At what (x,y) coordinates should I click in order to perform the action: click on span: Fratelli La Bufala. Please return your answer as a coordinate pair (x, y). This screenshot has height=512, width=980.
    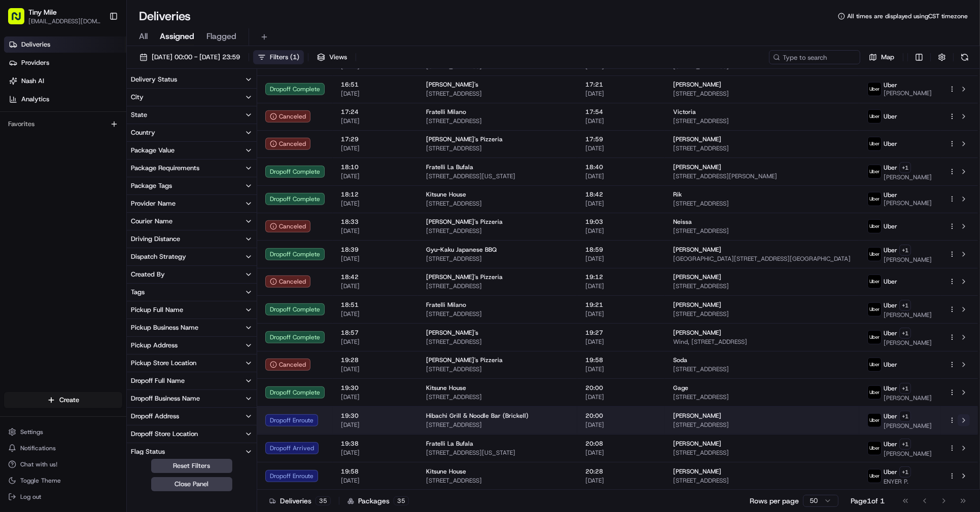
    Looking at the image, I should click on (449, 444).